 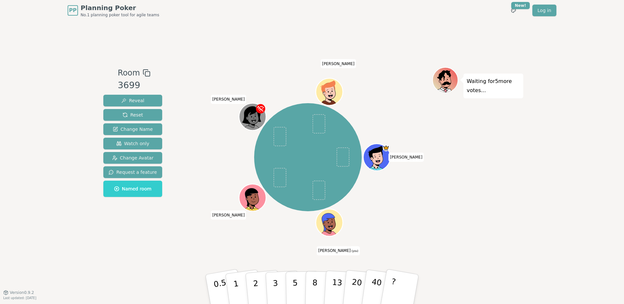 I want to click on button: Watch only, so click(x=133, y=143).